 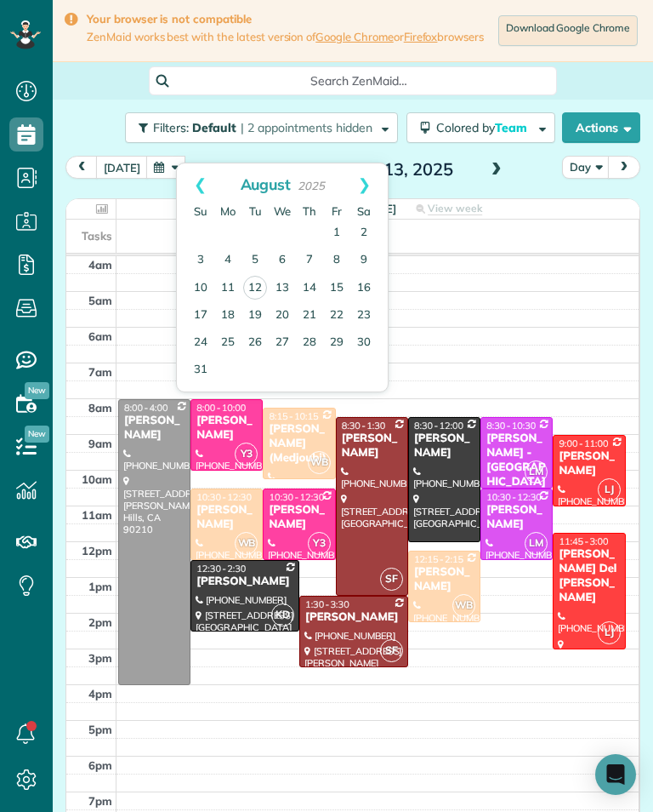 What do you see at coordinates (283, 260) in the screenshot?
I see `a: 6` at bounding box center [283, 260].